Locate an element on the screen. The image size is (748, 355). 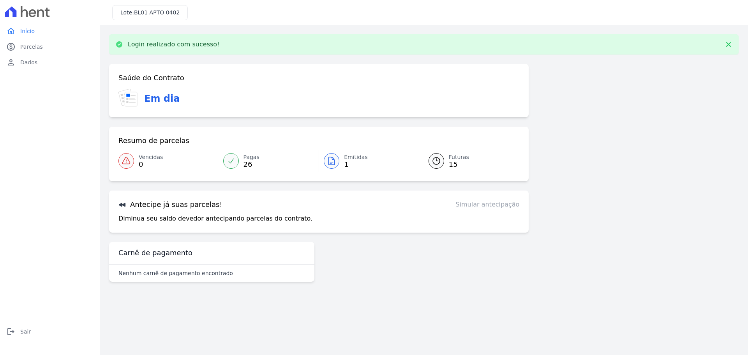
i: person is located at coordinates (11, 62).